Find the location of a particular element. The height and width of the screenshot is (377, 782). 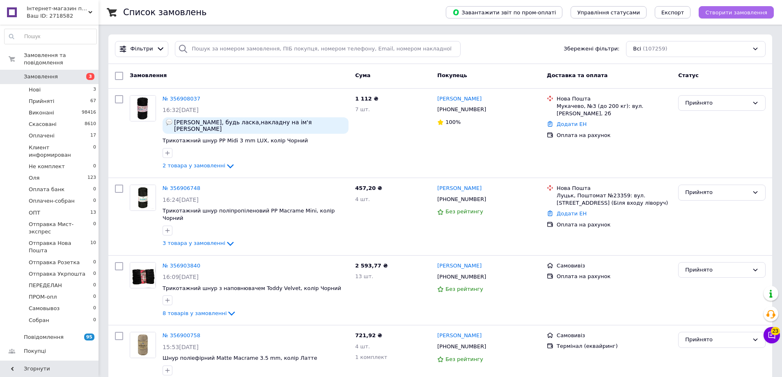

span: Шнур поліефірний Matte Macrame 3.5 mm, колір Латте is located at coordinates (240, 358).